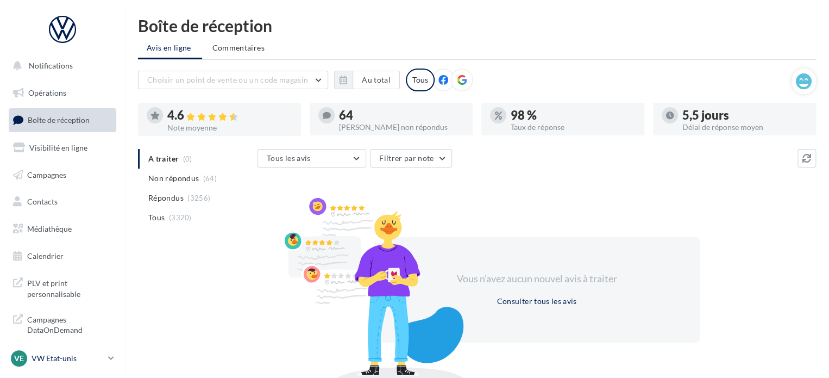 The width and height of the screenshot is (829, 378). Describe the element at coordinates (67, 358) in the screenshot. I see `p: VW Etat-unis` at that location.